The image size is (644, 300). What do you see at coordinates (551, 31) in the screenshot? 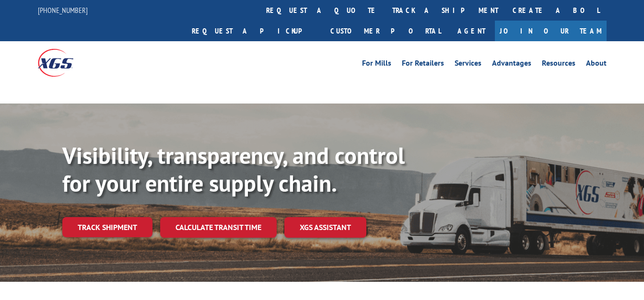
I see `a: Join Our Team` at bounding box center [551, 31].